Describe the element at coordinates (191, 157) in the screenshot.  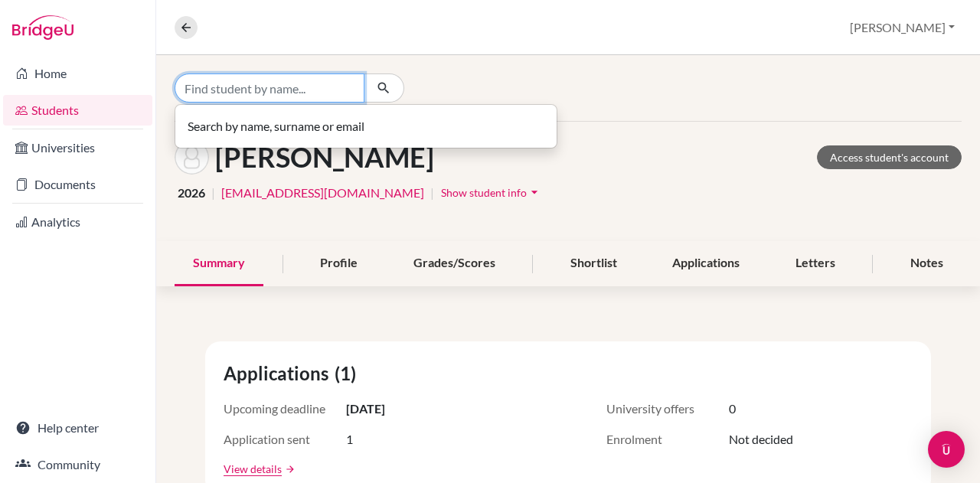
I see `img: Athena Varde's avatar` at that location.